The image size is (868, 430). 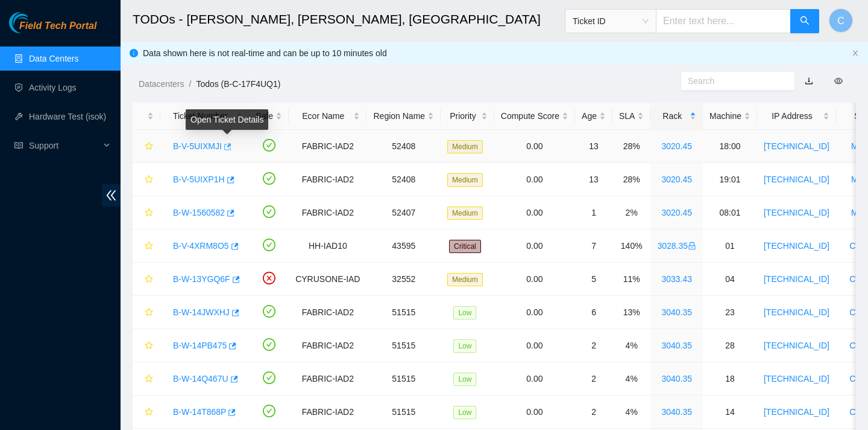 What do you see at coordinates (730, 212) in the screenshot?
I see `td: 08:01` at bounding box center [730, 212].